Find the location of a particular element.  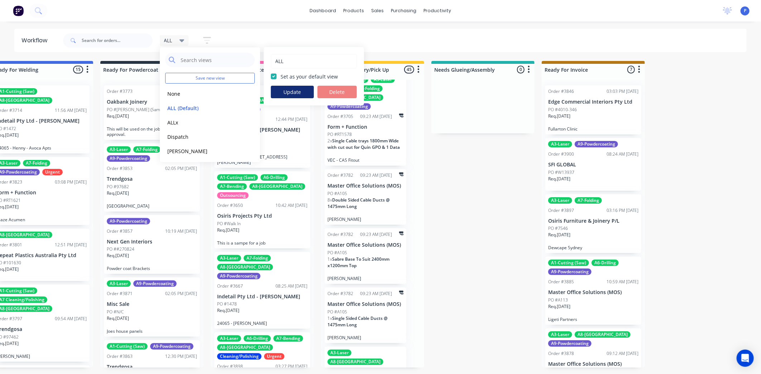

div: Workflow is located at coordinates (36, 40).